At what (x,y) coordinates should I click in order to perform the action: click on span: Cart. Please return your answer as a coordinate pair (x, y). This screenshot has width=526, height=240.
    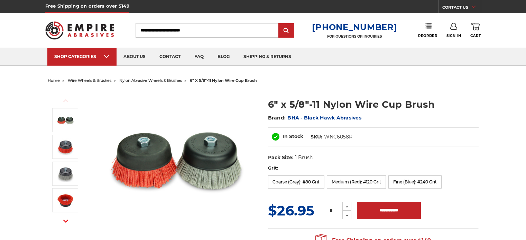
    Looking at the image, I should click on (476, 36).